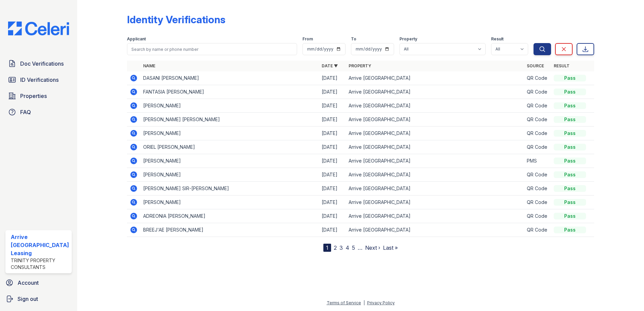 The height and width of the screenshot is (311, 644). What do you see at coordinates (38, 299) in the screenshot?
I see `button: Sign out` at bounding box center [38, 299].